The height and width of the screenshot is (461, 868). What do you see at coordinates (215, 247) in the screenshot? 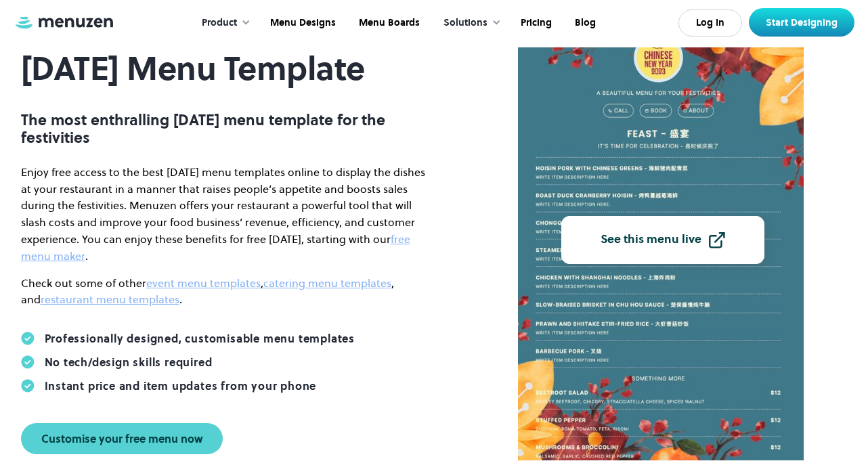
I see `a: free menu maker` at bounding box center [215, 247].